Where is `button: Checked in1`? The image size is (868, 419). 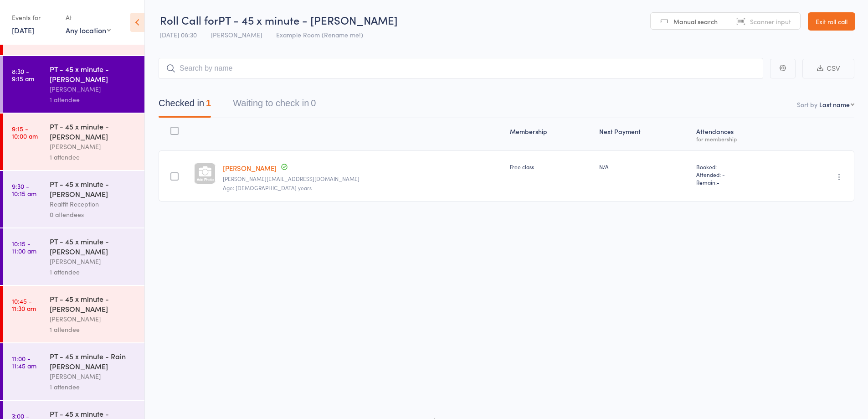
button: Checked in1 is located at coordinates (184, 106).